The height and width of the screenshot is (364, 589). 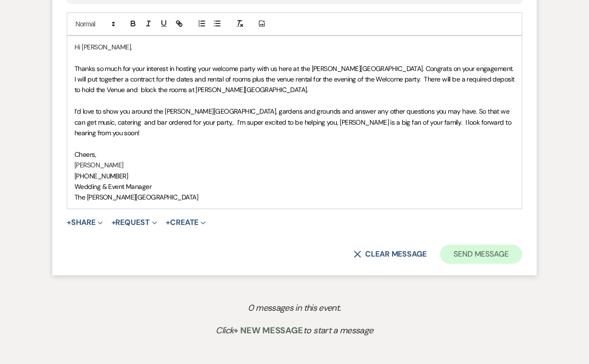 What do you see at coordinates (294, 308) in the screenshot?
I see `p: 0 messages in this event.` at bounding box center [294, 308].